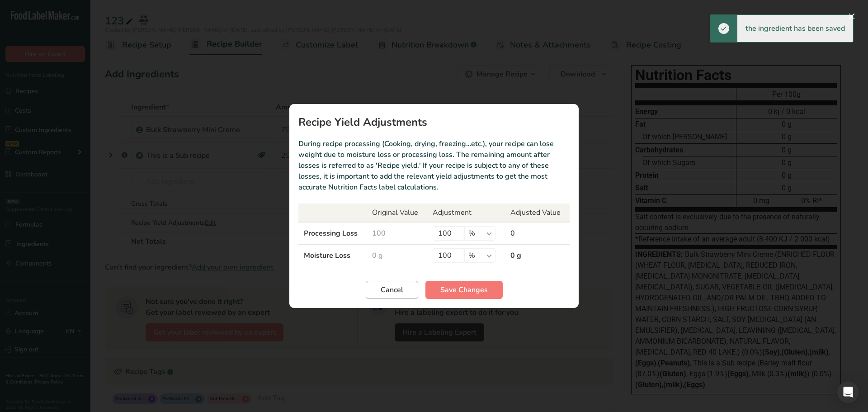 The width and height of the screenshot is (868, 412). What do you see at coordinates (464, 290) in the screenshot?
I see `button: Save Changes` at bounding box center [464, 290].